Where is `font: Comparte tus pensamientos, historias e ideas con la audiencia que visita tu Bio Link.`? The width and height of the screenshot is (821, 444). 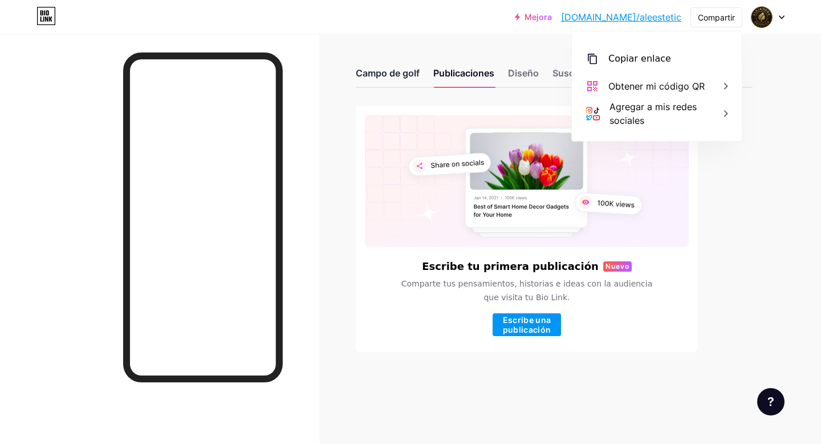
font: Comparte tus pensamientos, historias e ideas con la audiencia que visita tu Bio Link. is located at coordinates (527, 290).